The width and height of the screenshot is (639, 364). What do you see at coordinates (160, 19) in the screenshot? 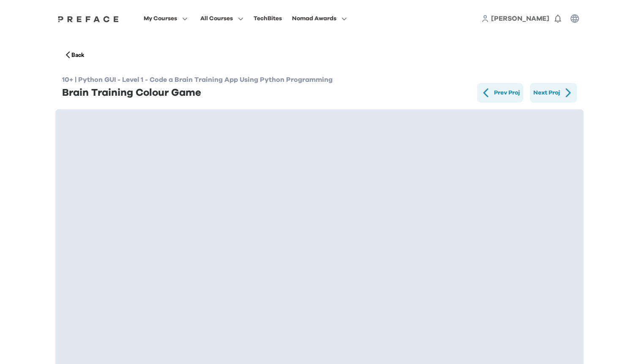
I see `span: My Courses` at bounding box center [160, 19].